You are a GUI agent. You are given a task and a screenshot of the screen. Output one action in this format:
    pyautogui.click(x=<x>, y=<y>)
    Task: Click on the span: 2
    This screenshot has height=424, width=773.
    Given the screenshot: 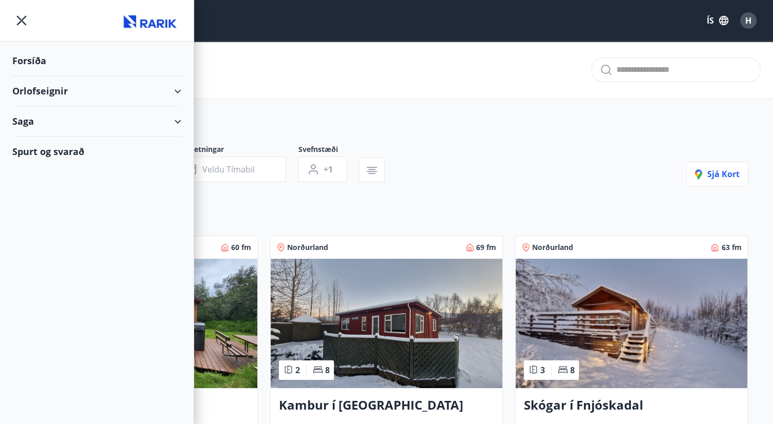 What is the action you would take?
    pyautogui.click(x=297, y=370)
    